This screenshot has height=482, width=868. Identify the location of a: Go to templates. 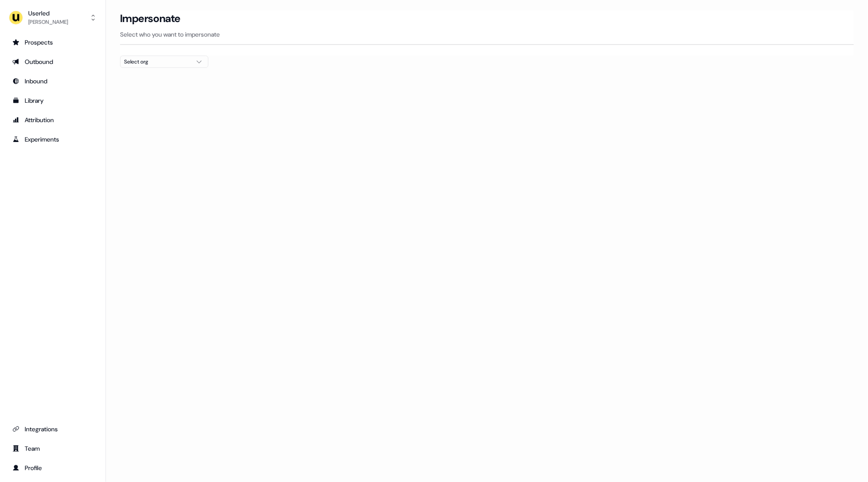
(52, 101).